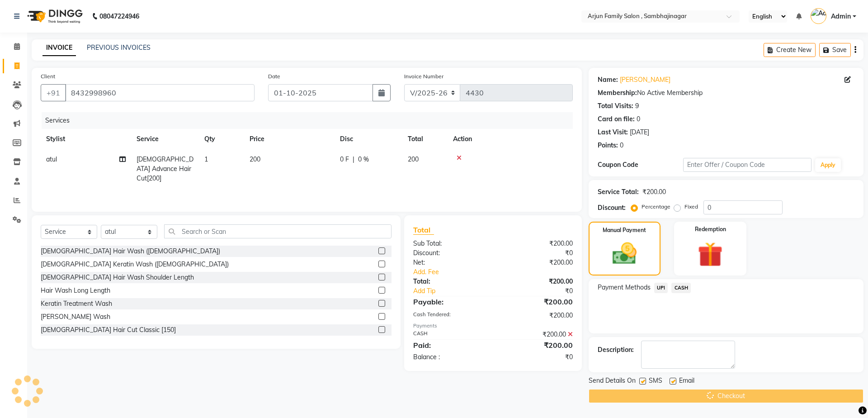 The width and height of the screenshot is (868, 418). Describe the element at coordinates (290, 139) in the screenshot. I see `th: Price` at that location.